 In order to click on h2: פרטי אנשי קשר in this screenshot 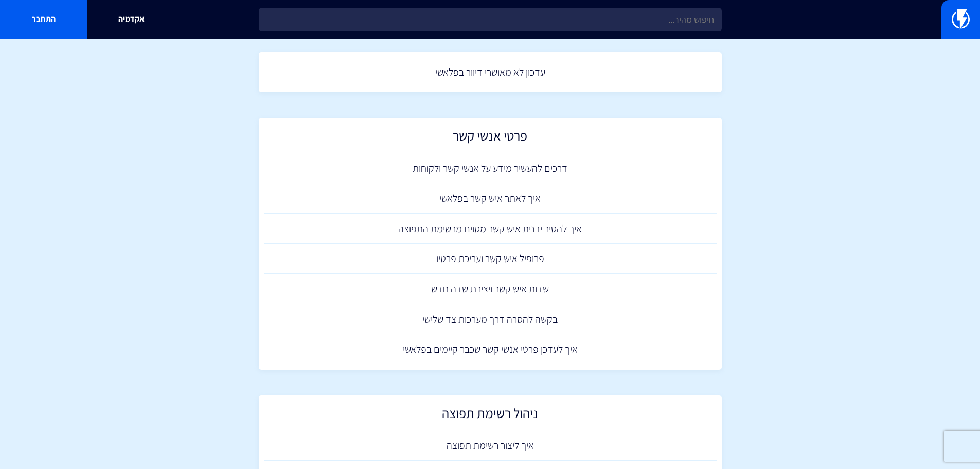, I will do `click(490, 138)`.